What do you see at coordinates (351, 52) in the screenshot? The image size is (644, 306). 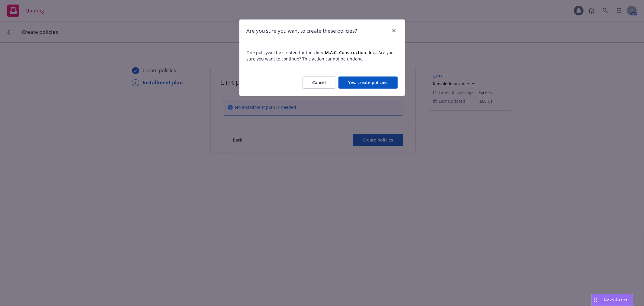 I see `strong: M.A.C. Construction, Inc.` at bounding box center [351, 52].